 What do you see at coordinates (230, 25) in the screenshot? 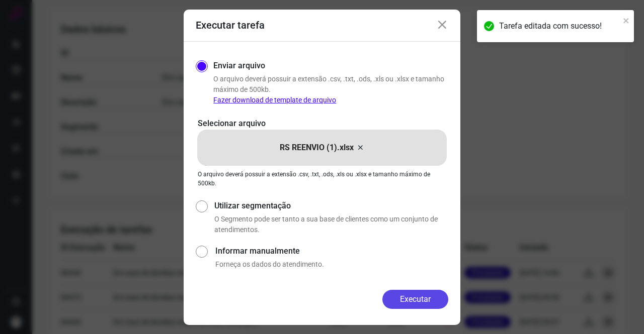
I see `h3: Executar tarefa` at bounding box center [230, 25].